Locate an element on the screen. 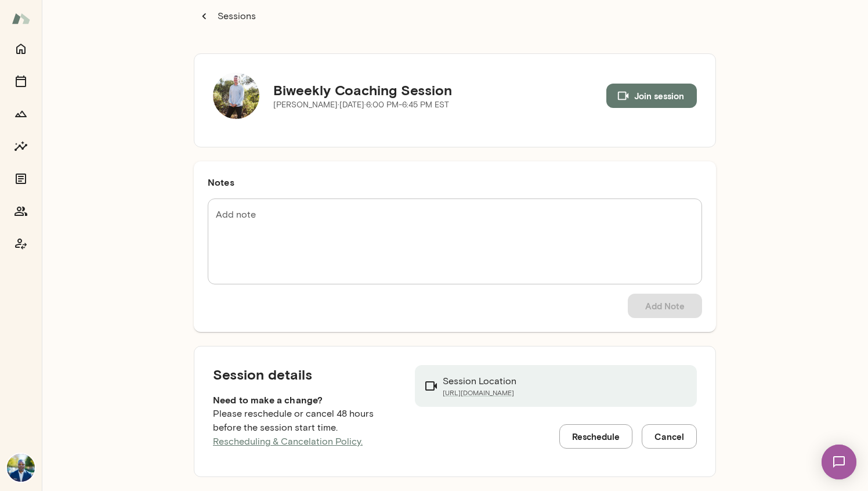 The height and width of the screenshot is (491, 868). button: Documents is located at coordinates (21, 179).